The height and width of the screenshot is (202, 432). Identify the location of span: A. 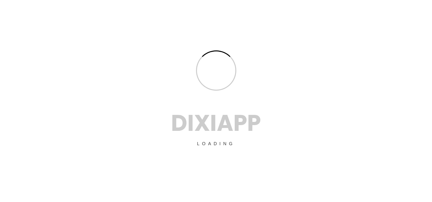
(225, 123).